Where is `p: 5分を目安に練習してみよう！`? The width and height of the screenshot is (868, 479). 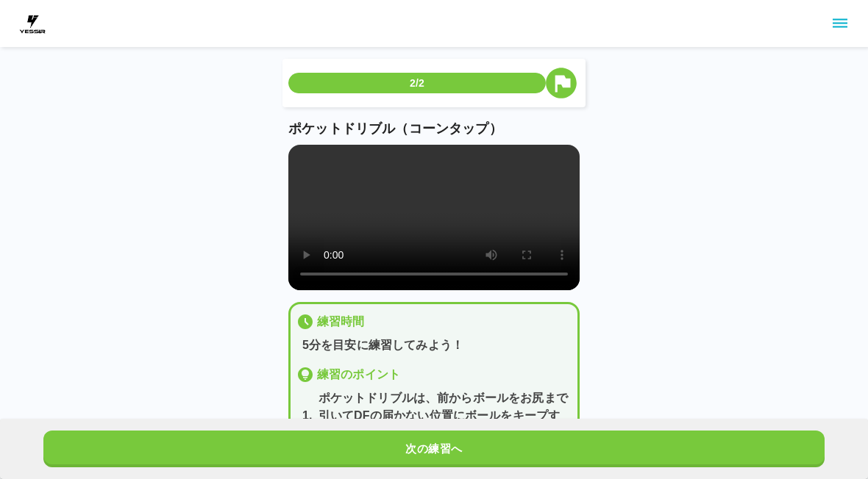 p: 5分を目安に練習してみよう！ is located at coordinates (437, 346).